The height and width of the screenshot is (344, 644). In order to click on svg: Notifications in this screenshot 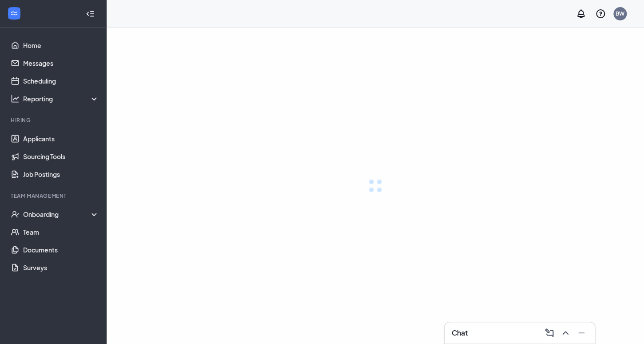, I will do `click(581, 13)`.